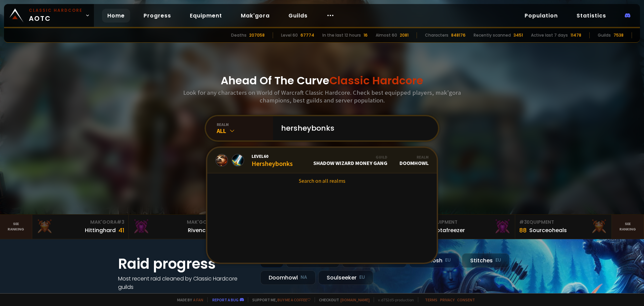  Describe the element at coordinates (239, 35) in the screenshot. I see `div: Deaths` at that location.